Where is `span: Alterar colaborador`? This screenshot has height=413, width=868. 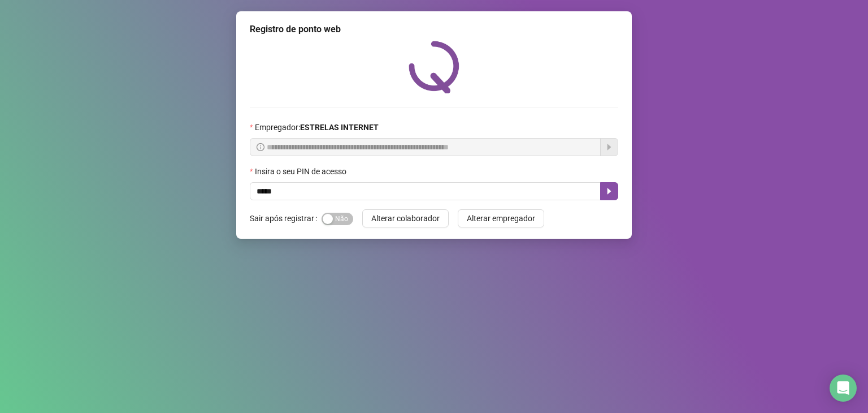 span: Alterar colaborador is located at coordinates (406, 218).